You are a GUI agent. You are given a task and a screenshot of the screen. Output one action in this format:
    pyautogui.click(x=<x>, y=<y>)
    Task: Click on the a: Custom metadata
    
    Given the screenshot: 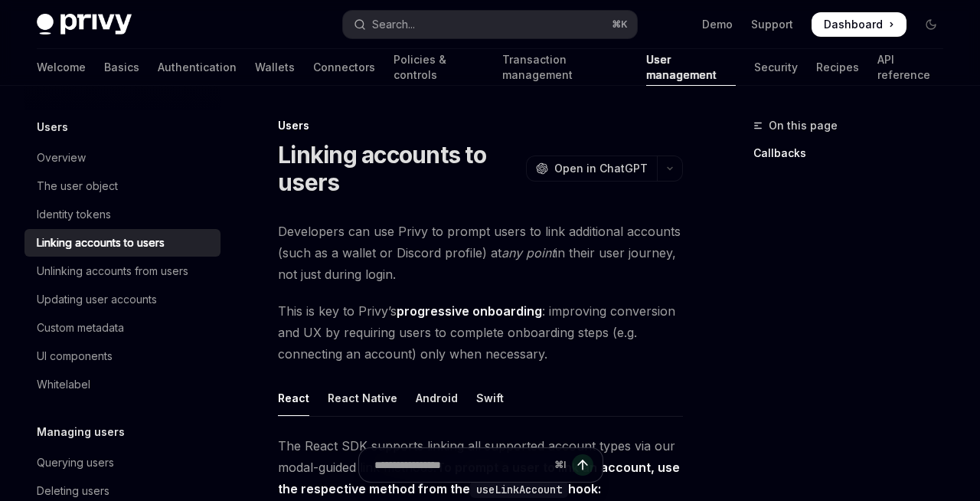 What is the action you would take?
    pyautogui.click(x=123, y=328)
    